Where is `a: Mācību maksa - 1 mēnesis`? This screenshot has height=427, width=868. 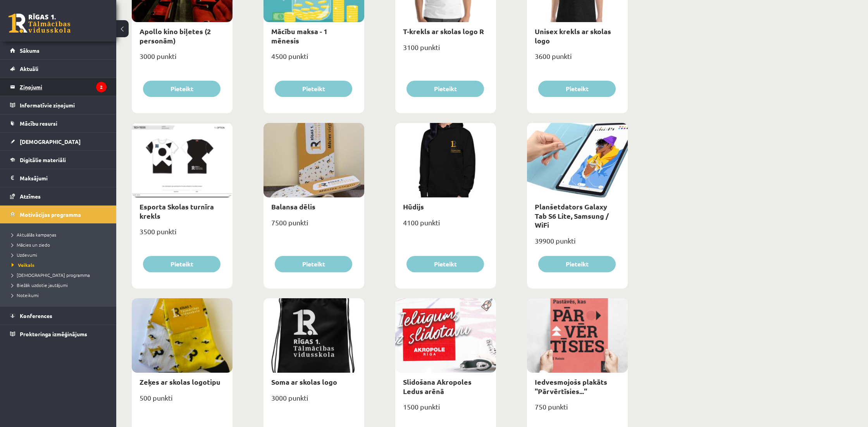
a: Mācību maksa - 1 mēnesis is located at coordinates (299, 36).